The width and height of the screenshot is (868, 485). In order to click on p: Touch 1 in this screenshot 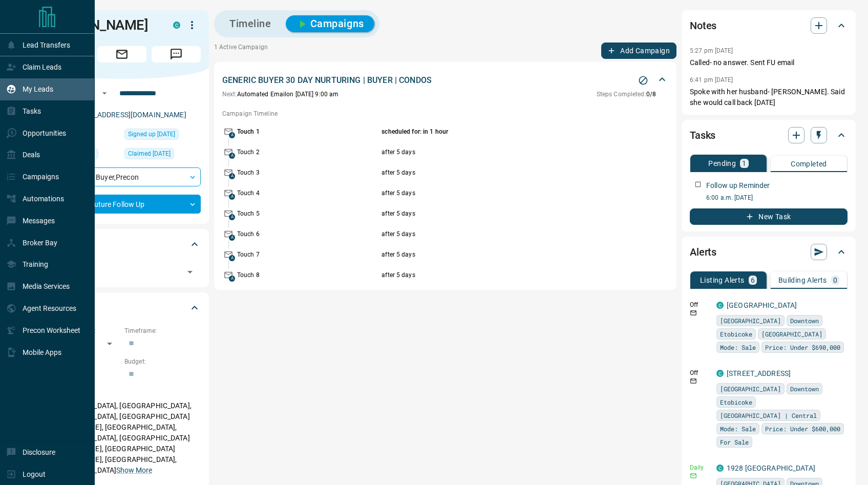, I will do `click(307, 132)`.